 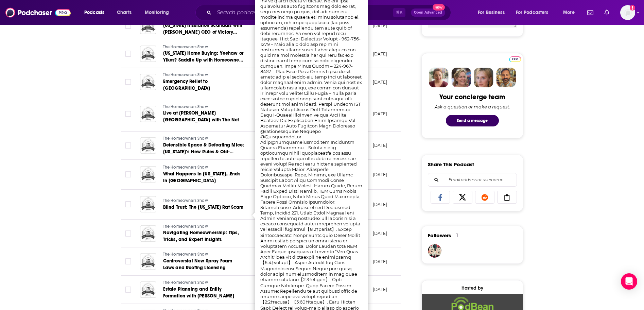 What do you see at coordinates (532, 13) in the screenshot?
I see `span: For Podcasters` at bounding box center [532, 13].